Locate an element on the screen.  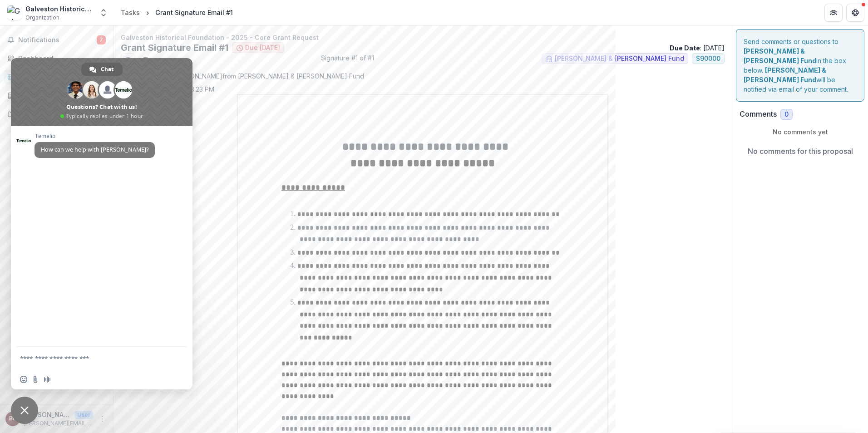
div: Galveston Historical Foundation is located at coordinates (59, 9).